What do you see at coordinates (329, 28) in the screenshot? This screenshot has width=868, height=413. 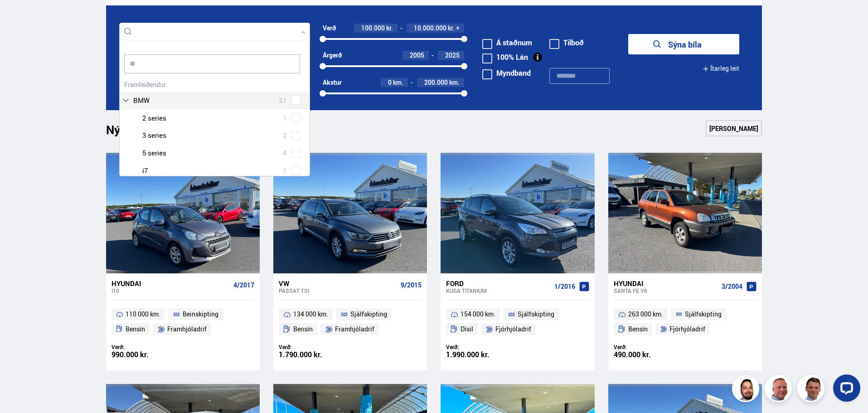 I see `div: Verð` at bounding box center [329, 28].